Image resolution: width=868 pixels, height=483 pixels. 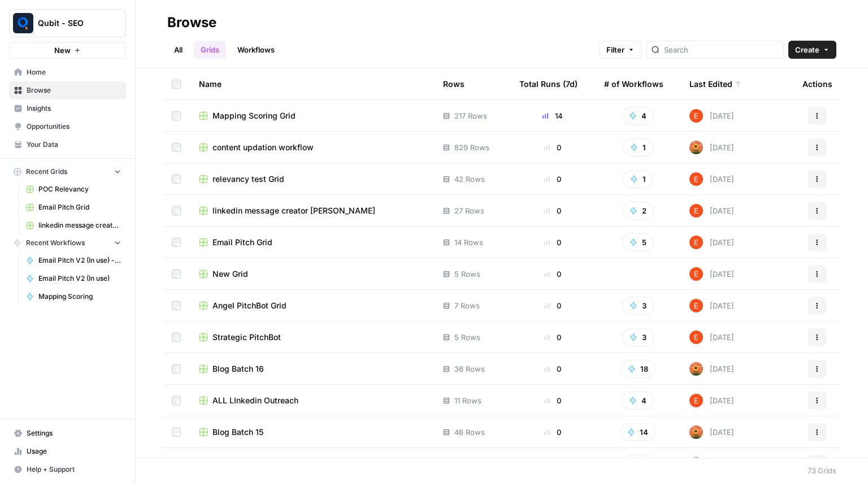 What do you see at coordinates (633, 84) in the screenshot?
I see `div: # of Workflows` at bounding box center [633, 84].